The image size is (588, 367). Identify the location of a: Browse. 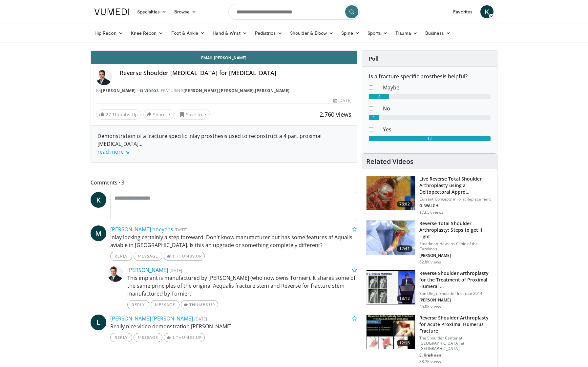
(185, 12).